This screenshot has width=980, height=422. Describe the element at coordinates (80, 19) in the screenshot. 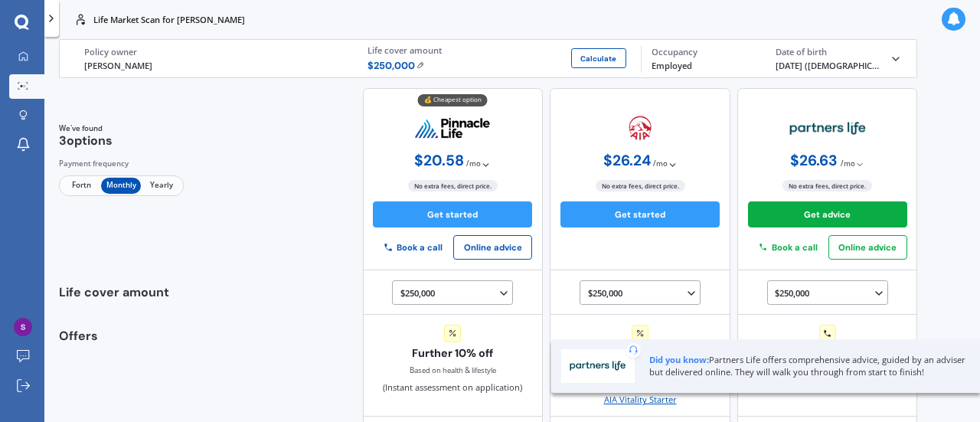

I see `img: life.f720d6a2d7cdcd3ad642.svg` at that location.